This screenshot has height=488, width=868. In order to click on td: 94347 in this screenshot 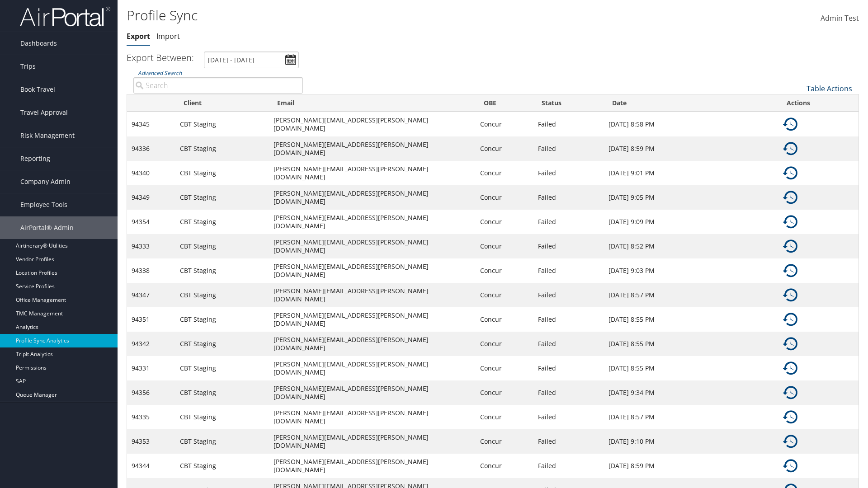, I will do `click(151, 295)`.